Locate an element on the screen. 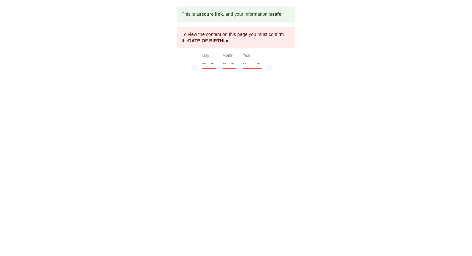 The width and height of the screenshot is (472, 256). div: This is a , and your information is . is located at coordinates (232, 14).